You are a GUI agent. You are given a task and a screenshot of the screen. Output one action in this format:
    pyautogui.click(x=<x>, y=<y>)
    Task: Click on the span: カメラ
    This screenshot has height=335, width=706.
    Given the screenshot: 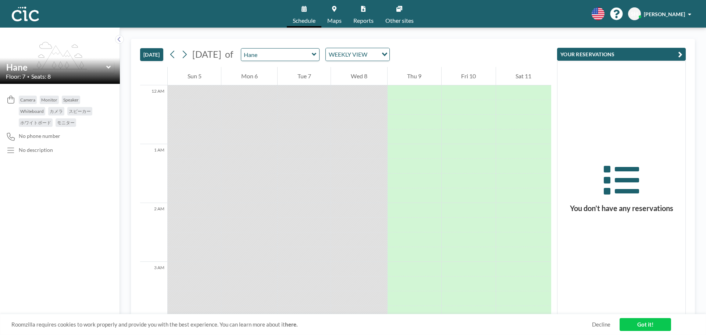 What is the action you would take?
    pyautogui.click(x=56, y=111)
    